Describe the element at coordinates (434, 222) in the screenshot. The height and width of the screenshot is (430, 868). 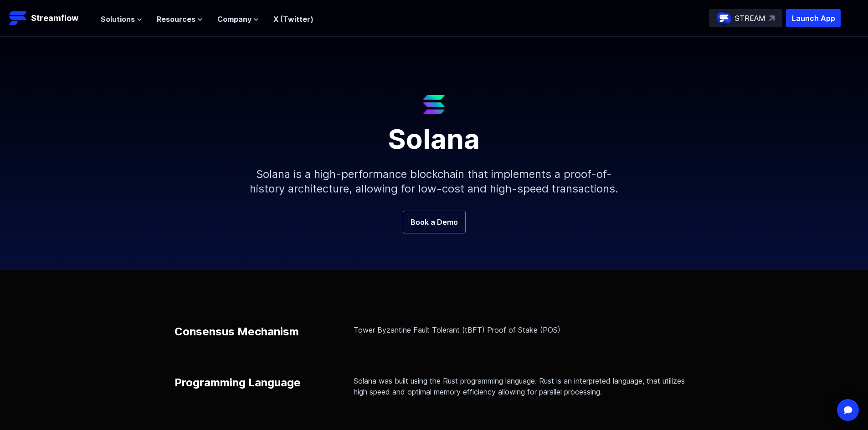
I see `a: Book a Demo` at that location.